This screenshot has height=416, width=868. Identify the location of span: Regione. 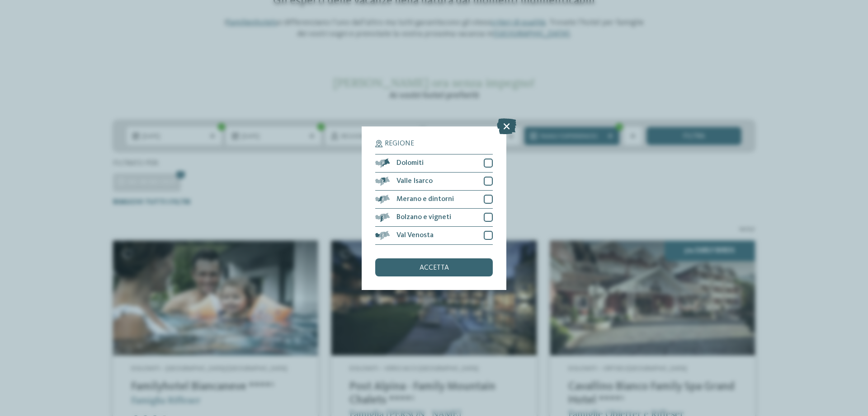
(399, 144).